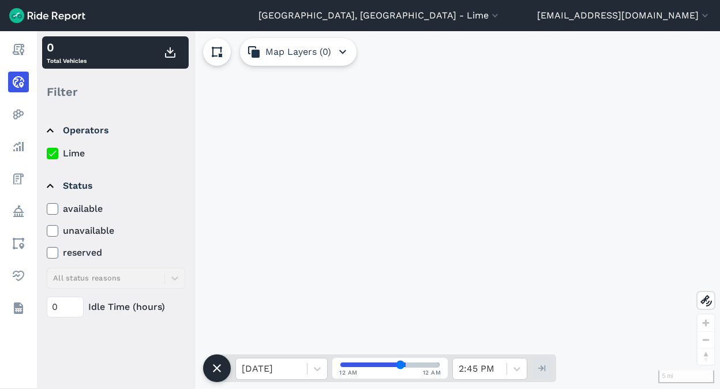 This screenshot has height=389, width=720. What do you see at coordinates (115, 92) in the screenshot?
I see `div: Filter` at bounding box center [115, 92].